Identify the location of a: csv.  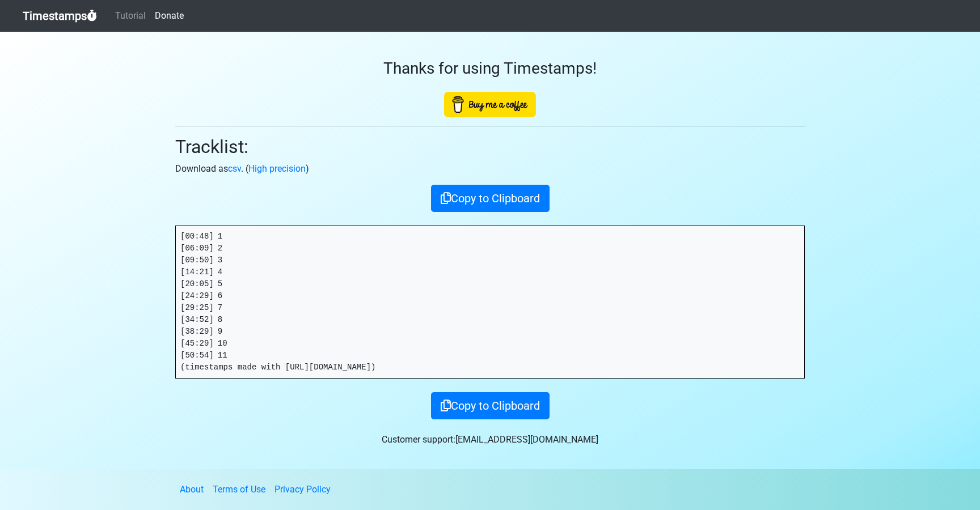
(234, 168).